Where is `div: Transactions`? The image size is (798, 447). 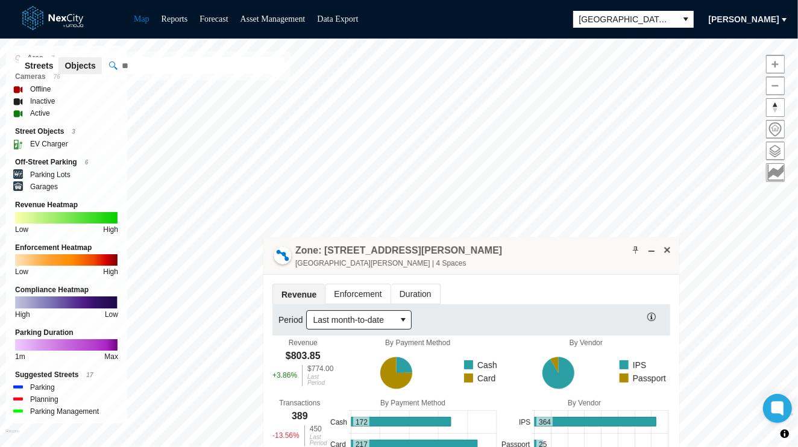 div: Transactions is located at coordinates (300, 403).